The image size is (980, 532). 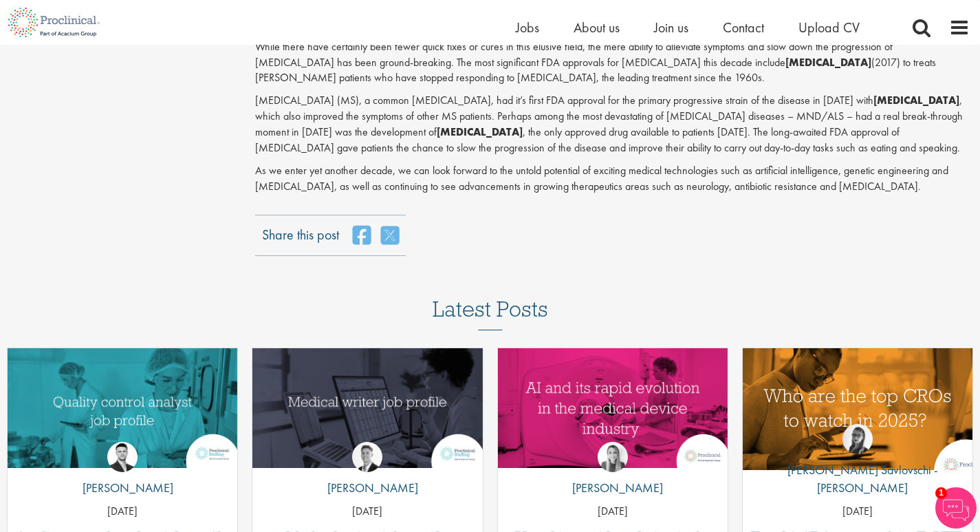 What do you see at coordinates (956, 508) in the screenshot?
I see `img: Chatbot` at bounding box center [956, 508].